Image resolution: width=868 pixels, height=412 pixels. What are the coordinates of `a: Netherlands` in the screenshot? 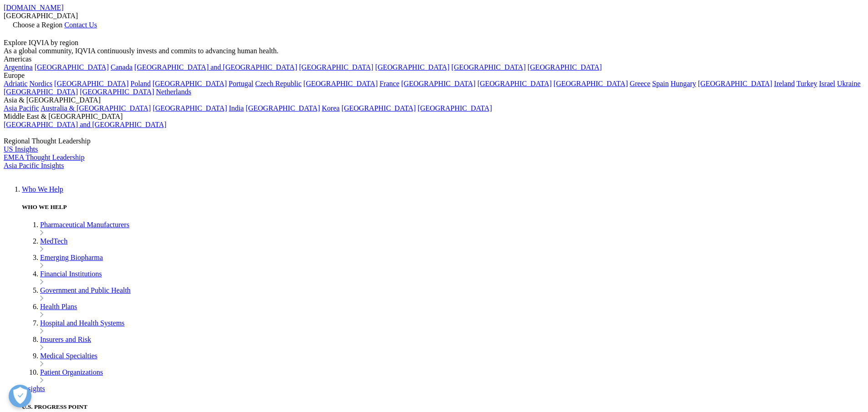 It's located at (173, 92).